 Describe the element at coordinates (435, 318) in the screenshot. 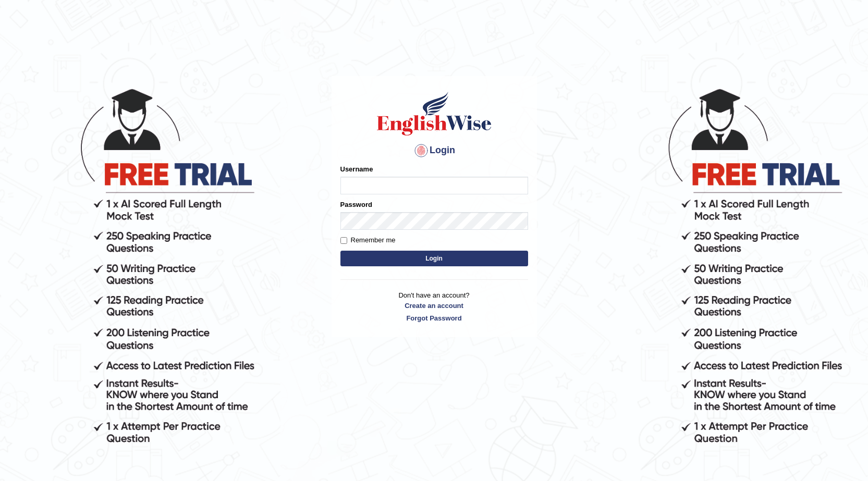

I see `a: Forgot Password` at that location.